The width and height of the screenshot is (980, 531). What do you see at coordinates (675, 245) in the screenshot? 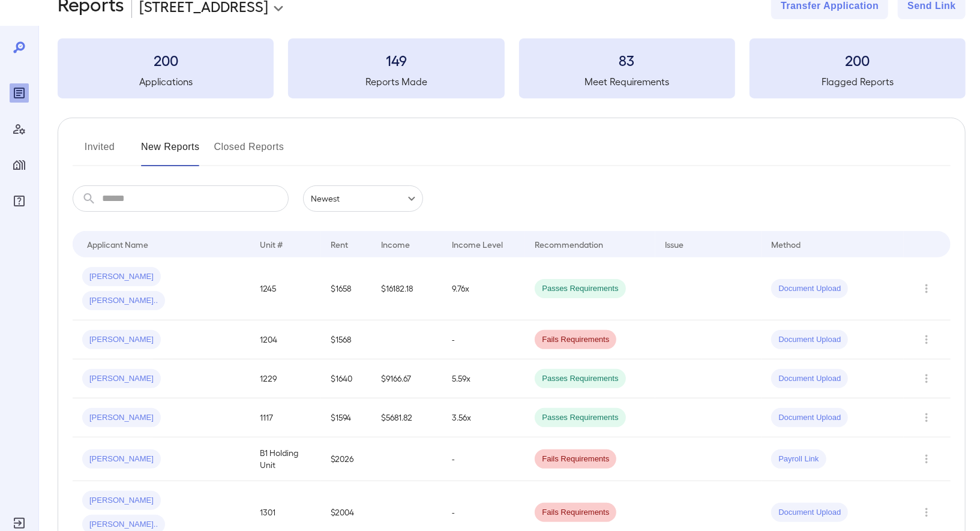
I see `div: Issue` at bounding box center [675, 245].